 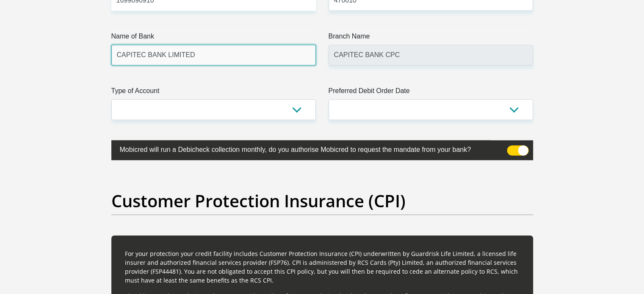 I want to click on label: Name of Bank, so click(x=213, y=38).